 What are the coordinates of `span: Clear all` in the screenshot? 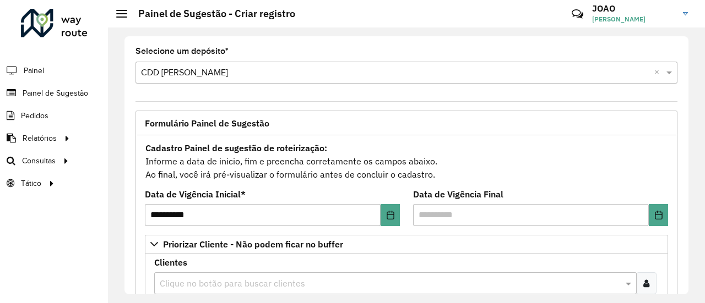 It's located at (659, 73).